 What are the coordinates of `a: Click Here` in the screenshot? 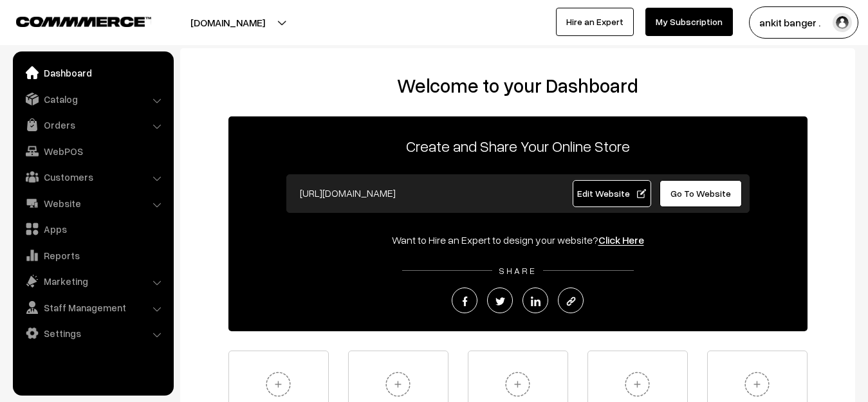 It's located at (621, 240).